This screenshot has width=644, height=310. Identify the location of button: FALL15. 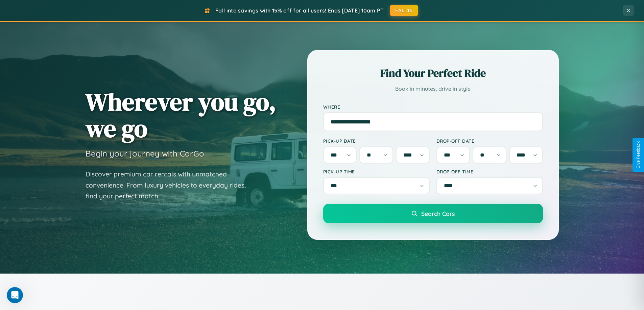
(404, 10).